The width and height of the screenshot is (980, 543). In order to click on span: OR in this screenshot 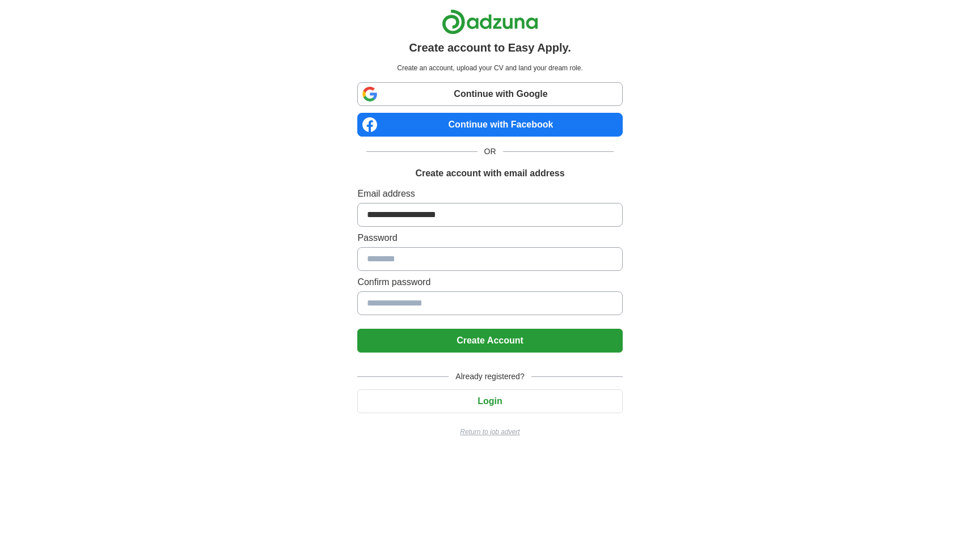, I will do `click(490, 151)`.